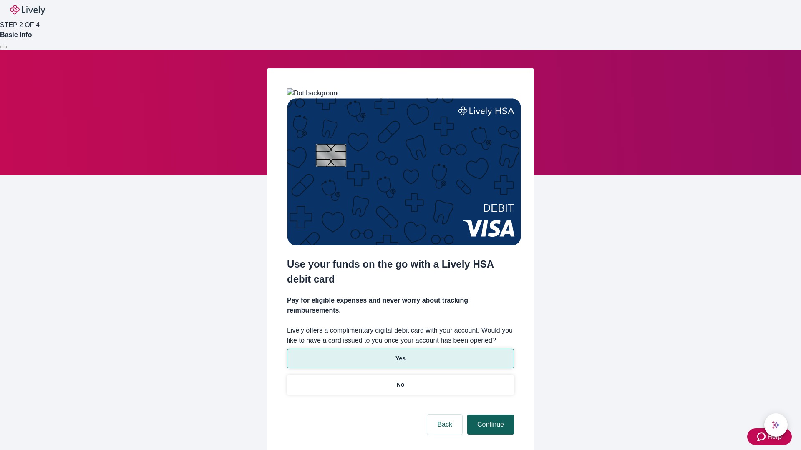 The width and height of the screenshot is (801, 450). Describe the element at coordinates (769, 437) in the screenshot. I see `button: Zendesk support iconHelp` at that location.